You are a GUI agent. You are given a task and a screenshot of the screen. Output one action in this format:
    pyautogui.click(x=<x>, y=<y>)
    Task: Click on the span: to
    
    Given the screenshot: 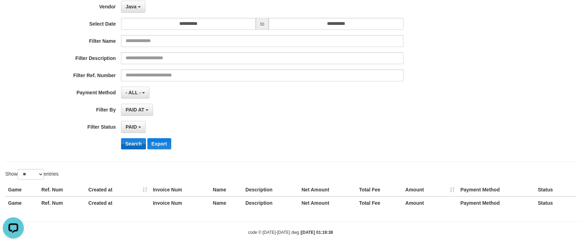 What is the action you would take?
    pyautogui.click(x=262, y=24)
    